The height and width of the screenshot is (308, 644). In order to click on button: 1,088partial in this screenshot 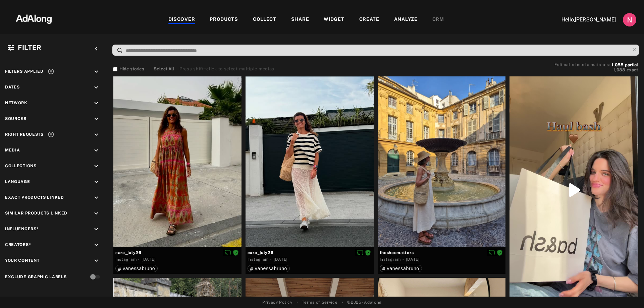, I will do `click(625, 65)`.